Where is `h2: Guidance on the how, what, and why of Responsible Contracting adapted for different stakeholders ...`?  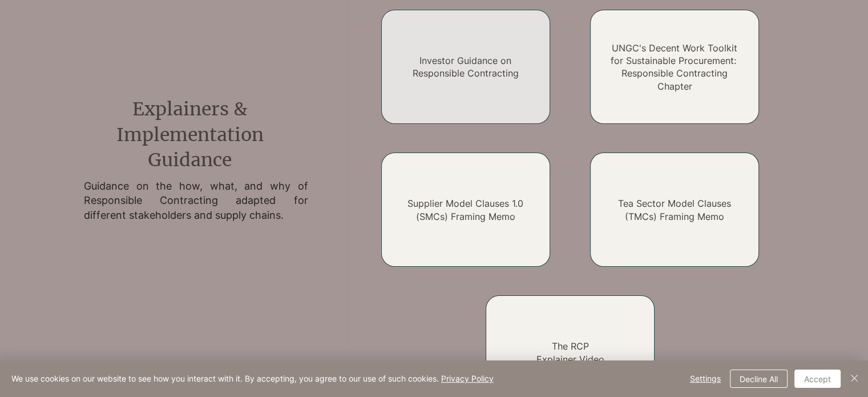
h2: Guidance on the how, what, and why of Responsible Contracting adapted for different stakeholders ... is located at coordinates (196, 200).